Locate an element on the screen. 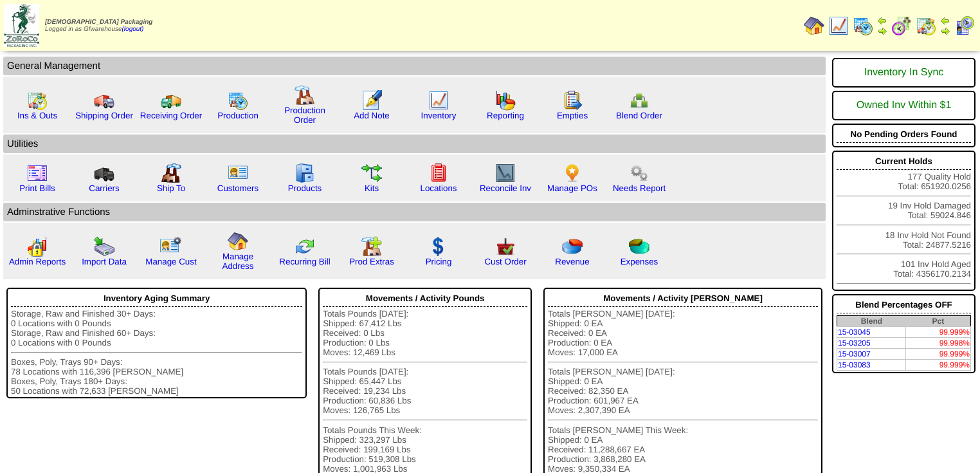  img: dollar.gif is located at coordinates (439, 246).